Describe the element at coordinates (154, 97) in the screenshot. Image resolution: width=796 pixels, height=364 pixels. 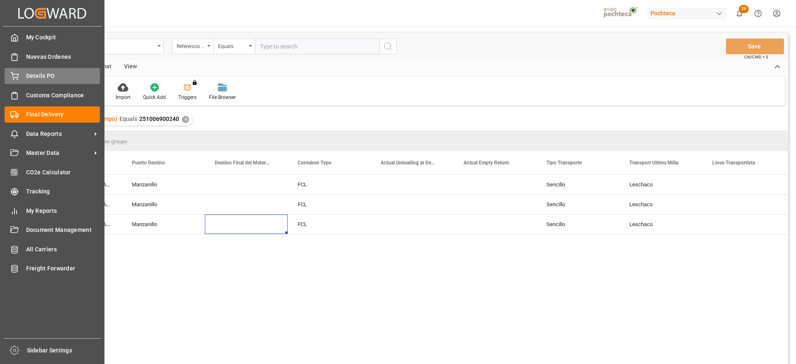
I see `div: Quick Add` at that location.